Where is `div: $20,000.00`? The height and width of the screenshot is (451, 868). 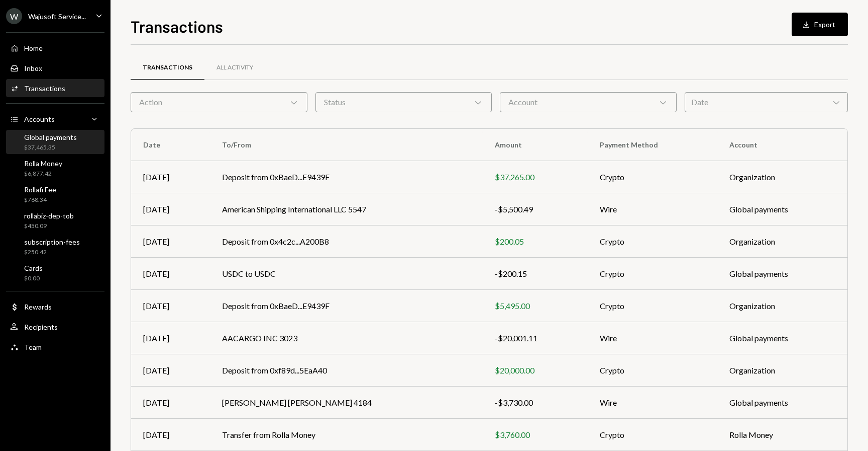
div: $20,000.00 is located at coordinates (535, 370).